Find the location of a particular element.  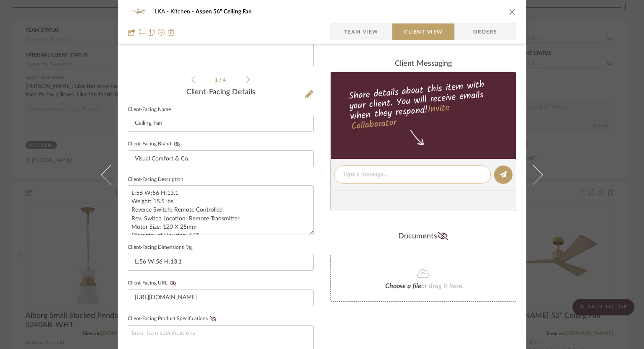

span: Kitchen is located at coordinates (183, 12).